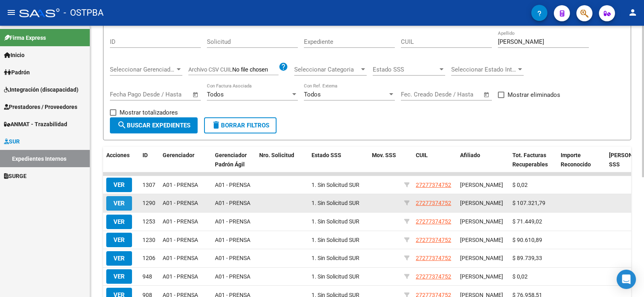 The height and width of the screenshot is (297, 644). Describe the element at coordinates (434, 160) in the screenshot. I see `datatable-header-cell: CUIL` at that location.